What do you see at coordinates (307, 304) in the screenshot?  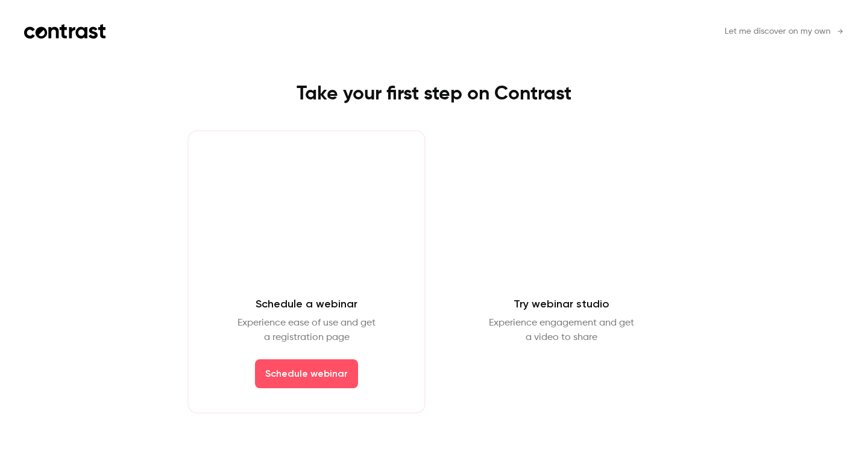 I see `h2: Schedule a webinar` at bounding box center [307, 304].